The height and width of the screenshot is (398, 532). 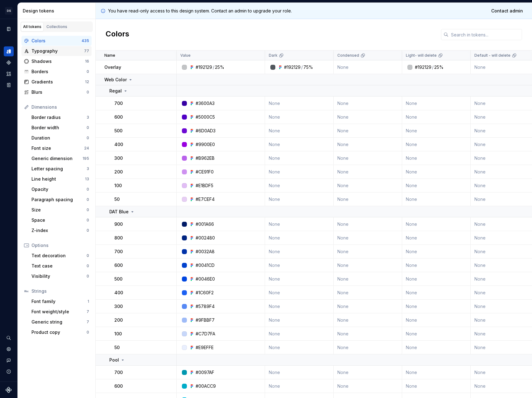 I want to click on div: Documentation, so click(x=9, y=29).